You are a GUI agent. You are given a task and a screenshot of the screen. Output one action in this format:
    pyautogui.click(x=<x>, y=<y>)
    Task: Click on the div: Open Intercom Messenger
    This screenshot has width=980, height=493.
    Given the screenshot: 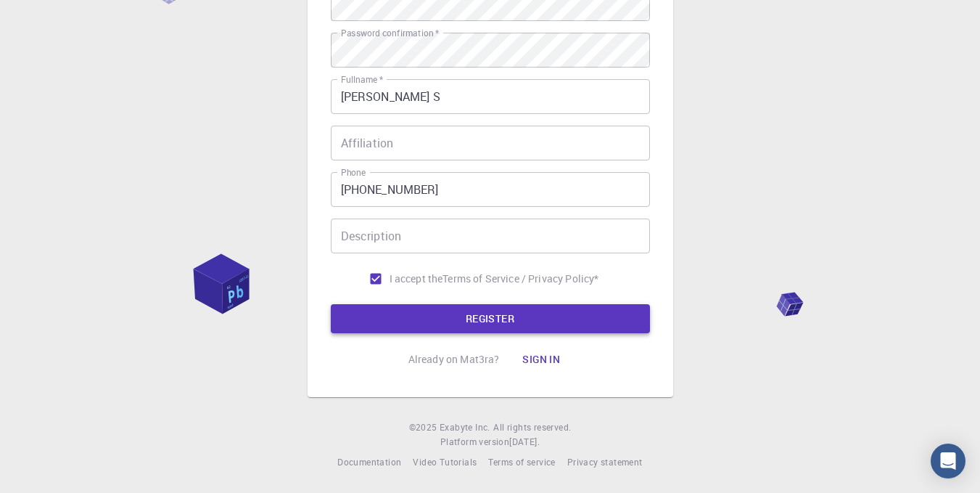 What is the action you would take?
    pyautogui.click(x=948, y=461)
    